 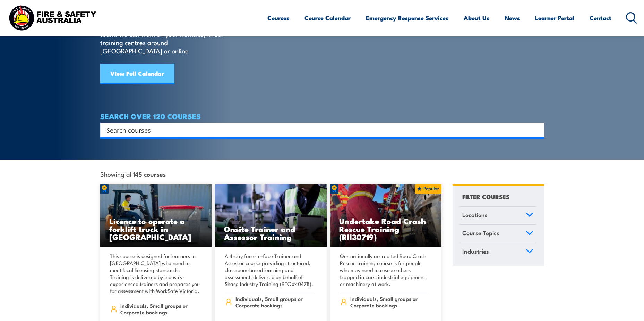 I want to click on a: Course Topics, so click(x=498, y=233).